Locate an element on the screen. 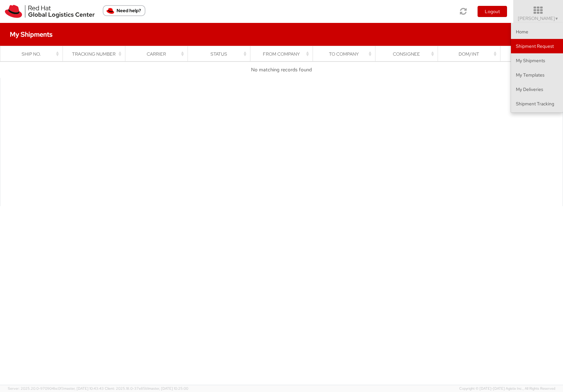 The width and height of the screenshot is (563, 392). span: Client: 2025.18.0-37e85b1 is located at coordinates (146, 388).